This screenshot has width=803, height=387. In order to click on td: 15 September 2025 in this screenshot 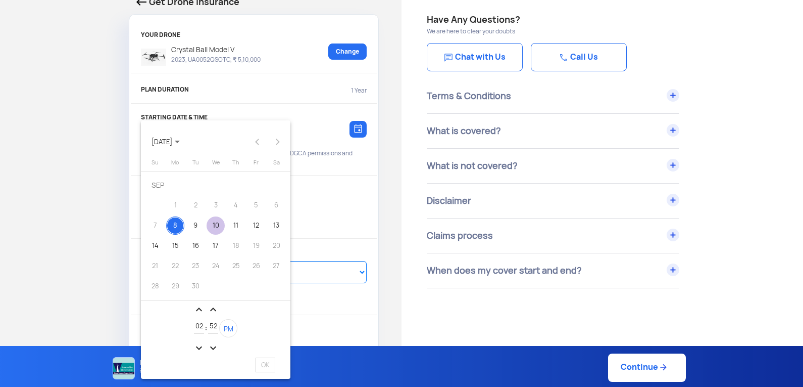, I will do `click(175, 246)`.